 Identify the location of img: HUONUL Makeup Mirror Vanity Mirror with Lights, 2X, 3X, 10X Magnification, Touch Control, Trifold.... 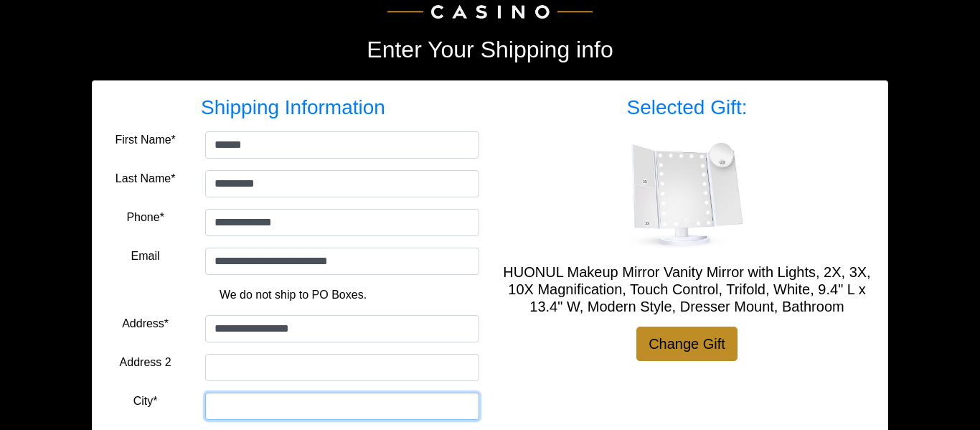
(688, 195).